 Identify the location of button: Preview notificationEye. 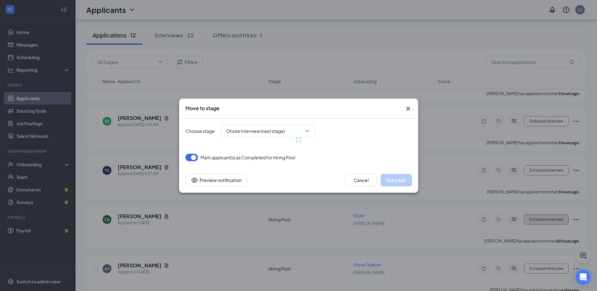
(216, 180).